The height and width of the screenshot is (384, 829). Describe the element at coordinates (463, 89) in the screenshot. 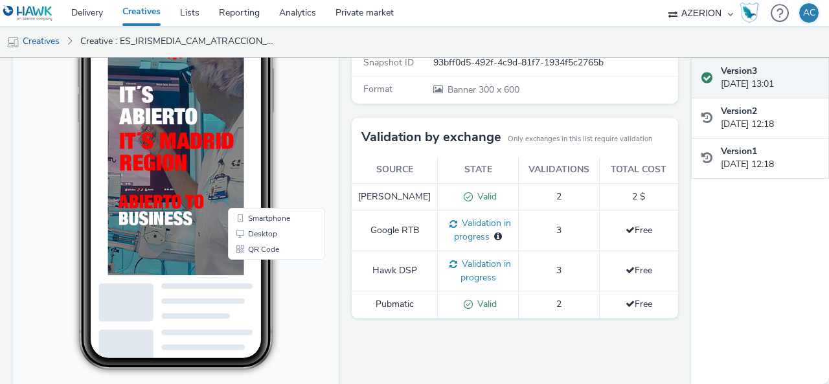

I see `span: Banner` at that location.